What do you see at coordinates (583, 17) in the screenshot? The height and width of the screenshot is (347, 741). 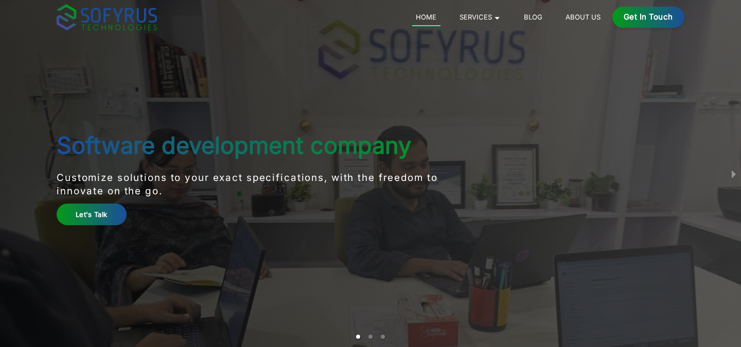 I see `a: About Us` at bounding box center [583, 17].